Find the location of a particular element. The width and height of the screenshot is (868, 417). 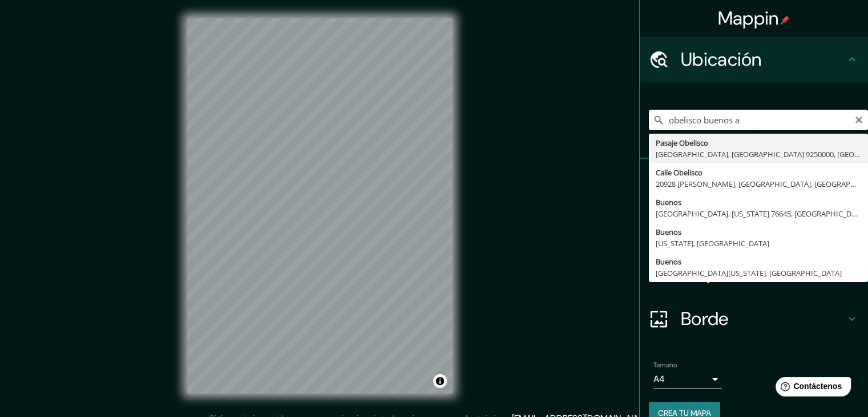

button: Activar o desactivar atribución is located at coordinates (440, 381).